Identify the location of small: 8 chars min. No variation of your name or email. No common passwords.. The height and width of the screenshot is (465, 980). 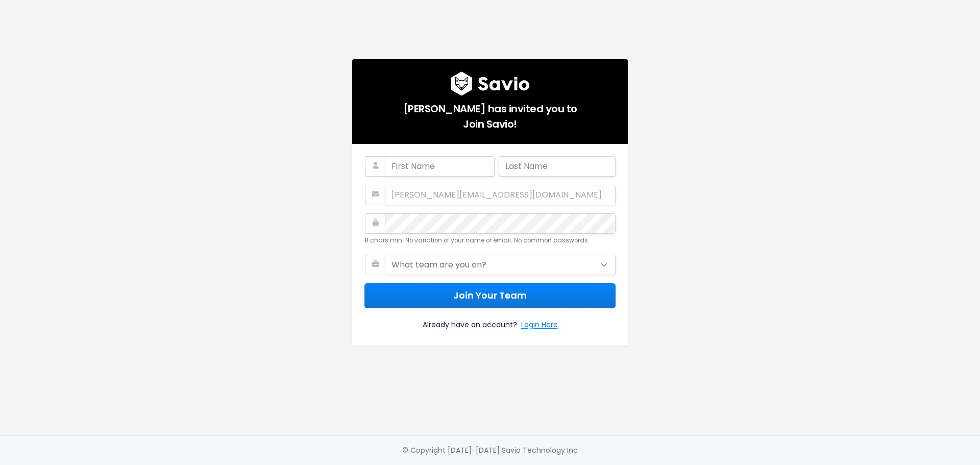
(476, 240).